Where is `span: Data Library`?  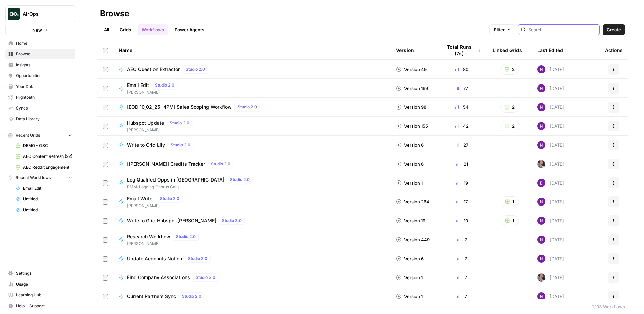
span: Data Library is located at coordinates (44, 119).